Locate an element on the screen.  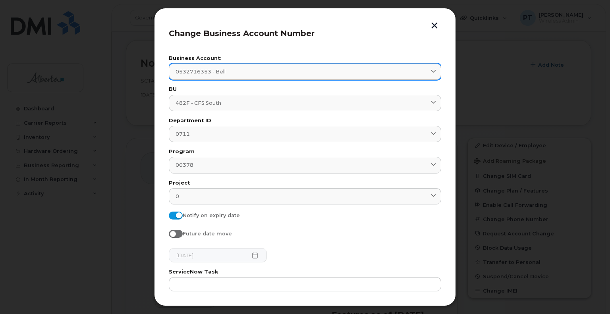
span: 482F - CFS South is located at coordinates (198, 103).